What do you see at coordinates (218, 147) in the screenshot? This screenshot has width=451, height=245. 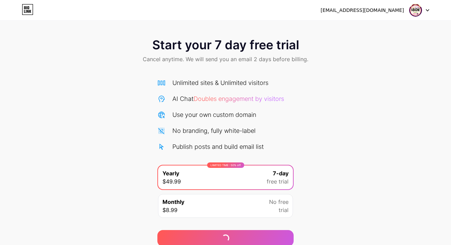 I see `div: Publish posts and build email list` at bounding box center [218, 147].